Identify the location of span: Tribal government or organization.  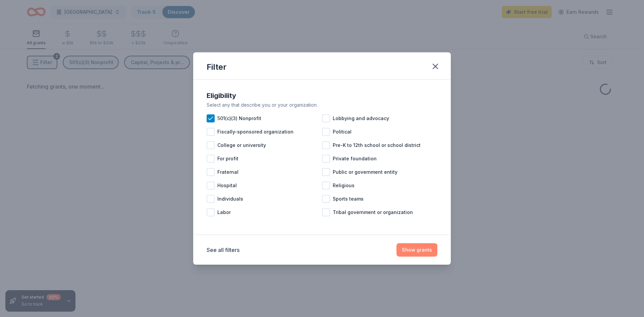
(373, 212).